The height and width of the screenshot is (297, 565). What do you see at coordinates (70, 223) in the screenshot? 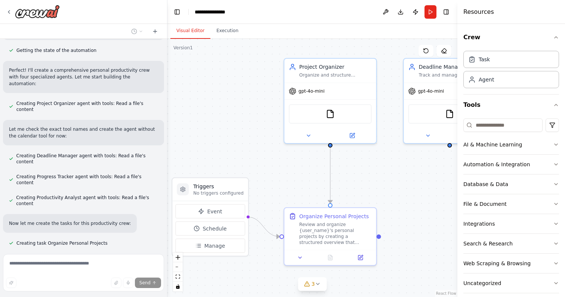
I see `p: Now let me create the tasks for this productivity crew:` at bounding box center [70, 223].